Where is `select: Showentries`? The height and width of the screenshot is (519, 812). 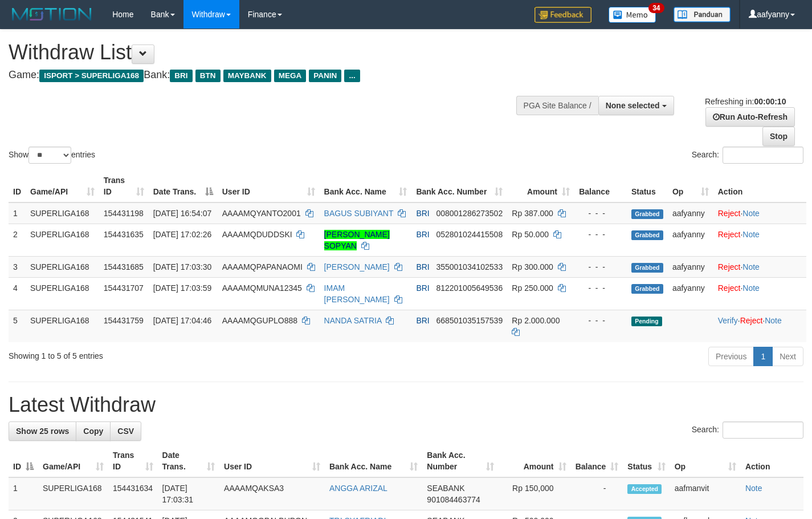 select: Showentries is located at coordinates (49, 155).